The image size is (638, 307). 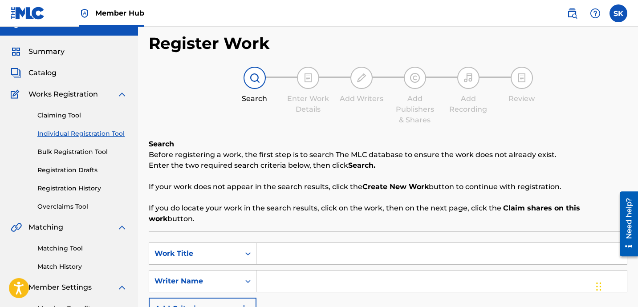 I want to click on p: If you do locate your work in the search results, click on the work, then on the next page, click..., so click(x=388, y=214).